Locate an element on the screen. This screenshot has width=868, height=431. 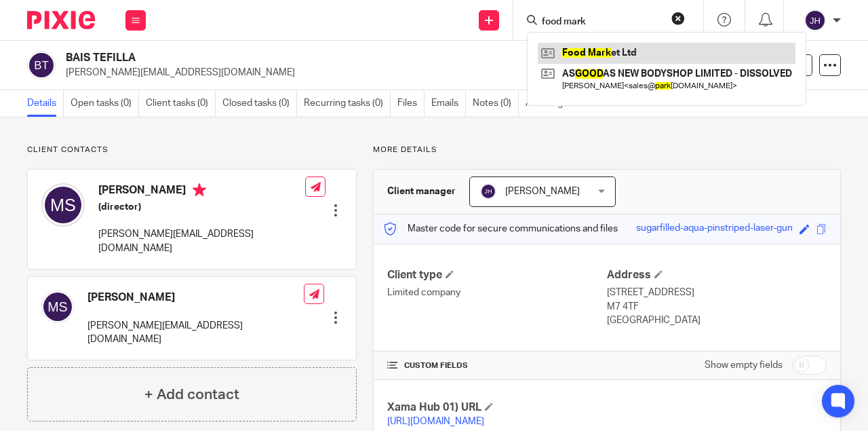
div: sugarfilled-aqua-pinstriped-laser-gun is located at coordinates (714, 229).